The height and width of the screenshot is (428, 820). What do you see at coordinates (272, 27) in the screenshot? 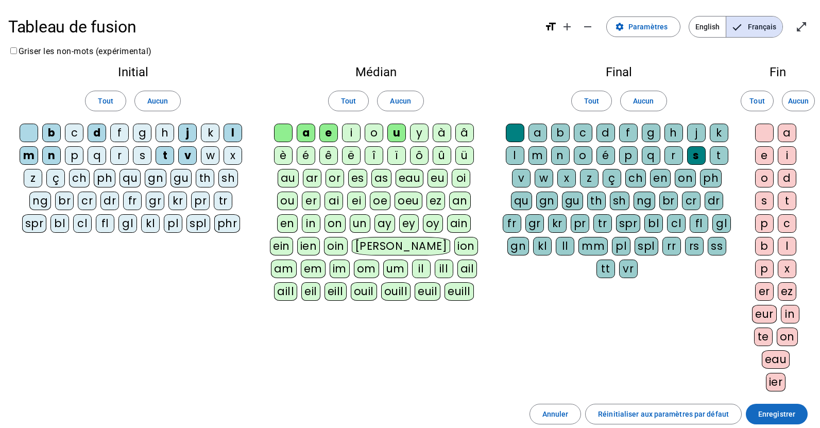
I see `h1: Tableau de fusion` at bounding box center [272, 27].